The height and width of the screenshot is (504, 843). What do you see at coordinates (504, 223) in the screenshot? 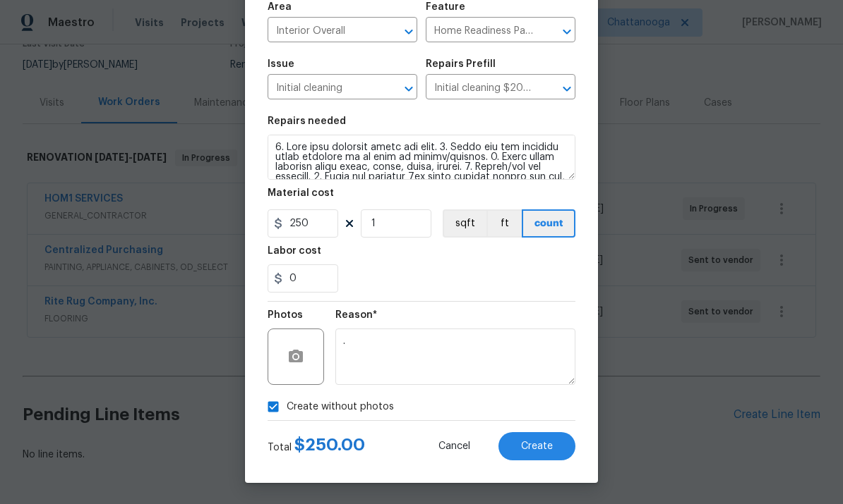
I see `button: ft` at bounding box center [504, 223].